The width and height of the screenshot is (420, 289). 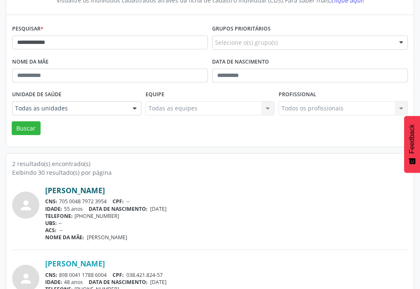 I want to click on label: Grupos prioritários, so click(x=241, y=29).